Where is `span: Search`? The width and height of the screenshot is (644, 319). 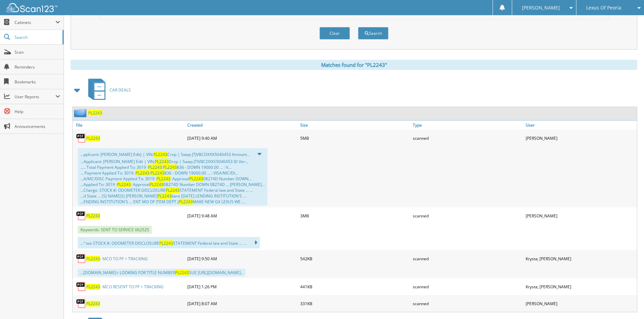
span: Search is located at coordinates (37, 37).